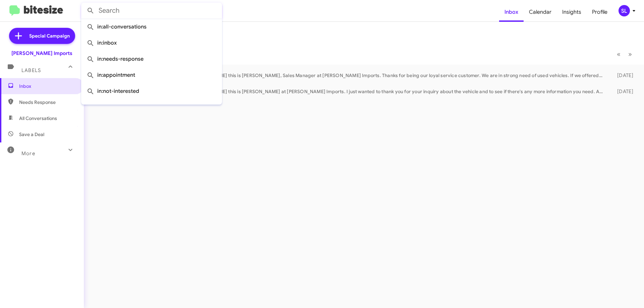  Describe the element at coordinates (572, 12) in the screenshot. I see `a: Insights` at that location.